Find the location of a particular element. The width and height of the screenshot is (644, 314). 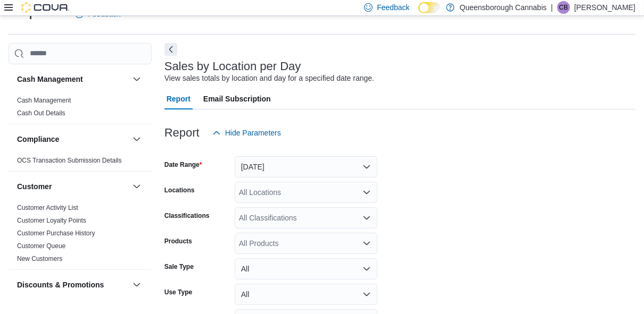

img: Cova is located at coordinates (45, 8).